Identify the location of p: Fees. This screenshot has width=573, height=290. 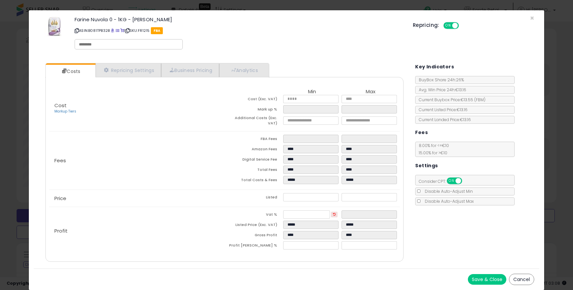
(137, 160).